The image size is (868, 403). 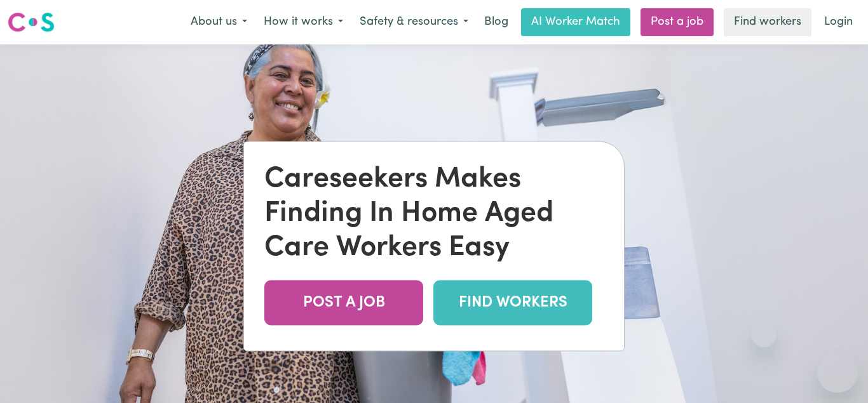 I want to click on a: FIND WORKERS, so click(x=513, y=302).